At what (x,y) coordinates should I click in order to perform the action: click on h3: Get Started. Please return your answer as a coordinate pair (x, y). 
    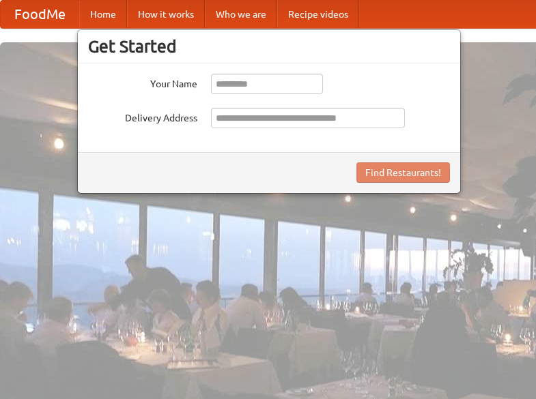
    Looking at the image, I should click on (269, 46).